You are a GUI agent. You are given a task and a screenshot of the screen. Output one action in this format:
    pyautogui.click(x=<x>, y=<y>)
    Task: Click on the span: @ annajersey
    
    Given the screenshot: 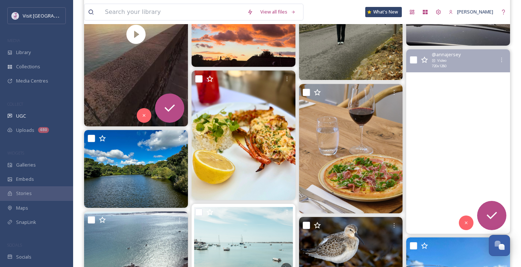 What is the action you would take?
    pyautogui.click(x=446, y=54)
    